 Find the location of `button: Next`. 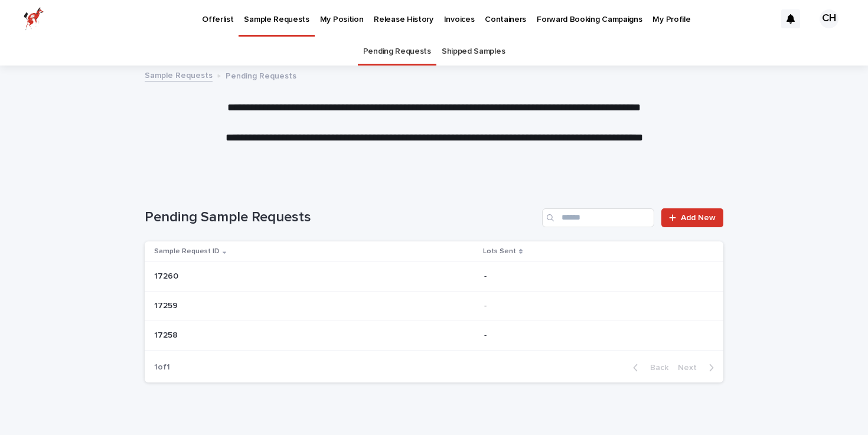

button: Next is located at coordinates (698, 367).